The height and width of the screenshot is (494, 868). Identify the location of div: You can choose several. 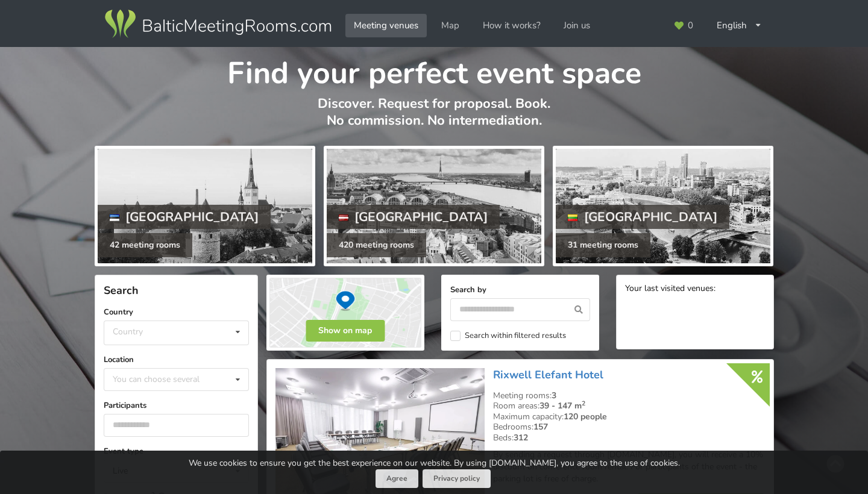
(168, 379).